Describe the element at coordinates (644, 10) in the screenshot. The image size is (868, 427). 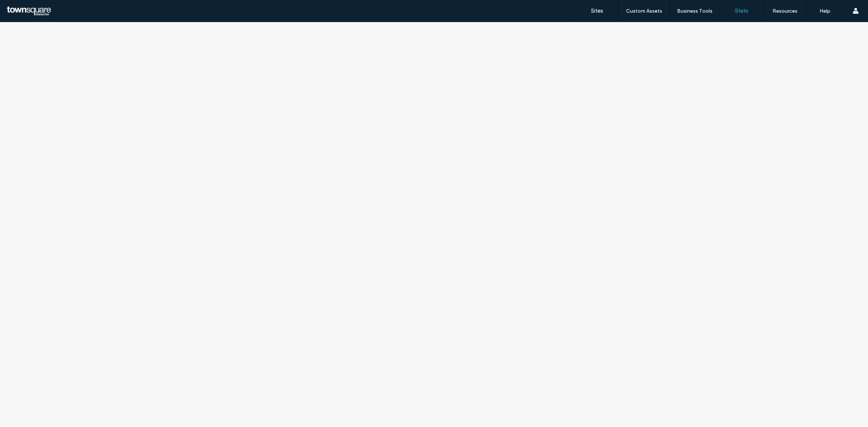
I see `label: Custom Assets` at that location.